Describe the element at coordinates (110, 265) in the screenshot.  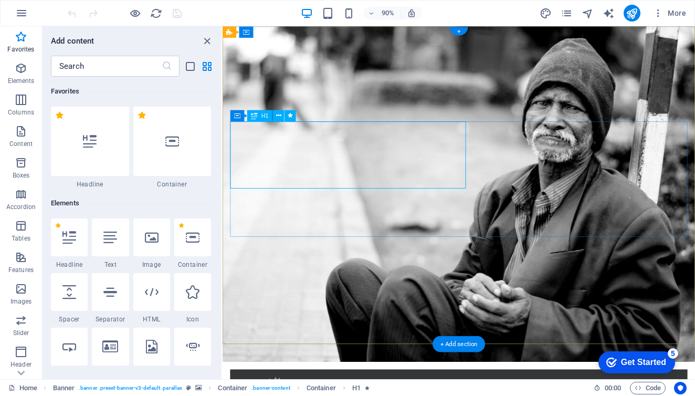
I see `span: Text` at that location.